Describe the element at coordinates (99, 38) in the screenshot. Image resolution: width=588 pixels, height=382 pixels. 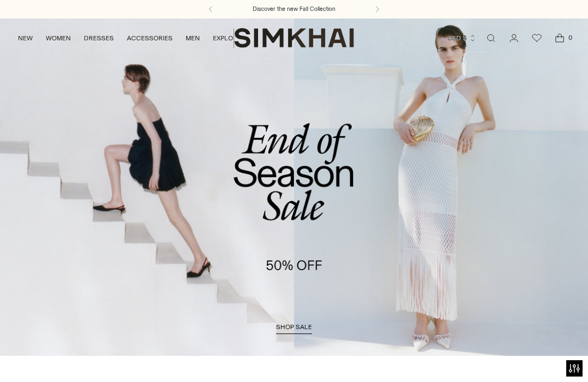
I see `a: DRESSES` at that location.